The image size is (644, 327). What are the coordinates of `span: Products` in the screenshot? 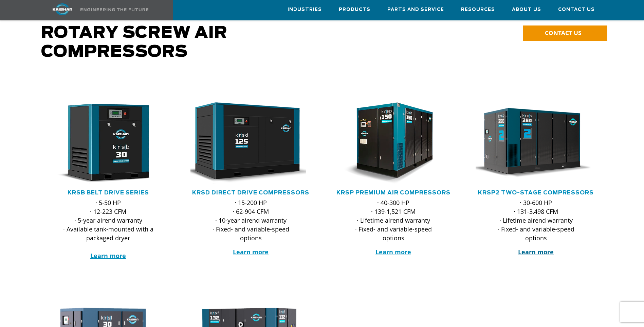 It's located at (354, 9).